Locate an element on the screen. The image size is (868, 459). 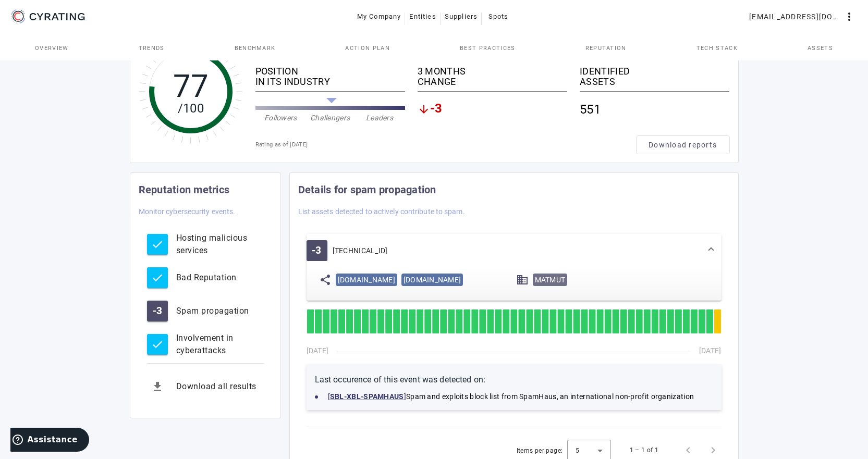
div: 551 is located at coordinates (654, 109).